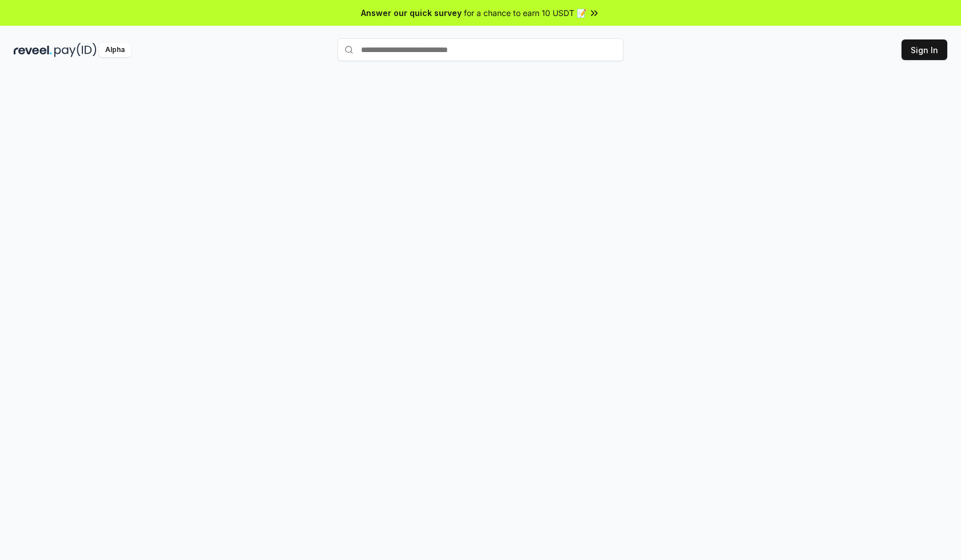 The height and width of the screenshot is (560, 961). I want to click on span: for a chance to earn 10 USDT 📝, so click(526, 13).